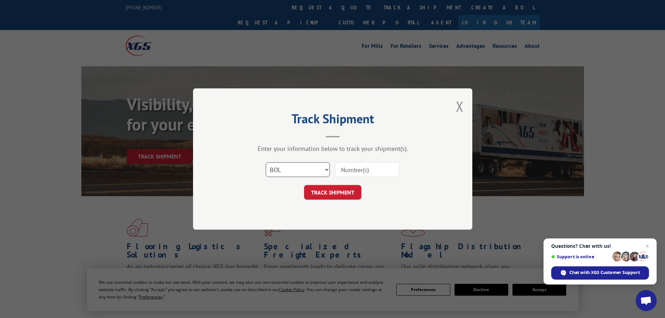 The image size is (665, 318). Describe the element at coordinates (646, 300) in the screenshot. I see `div: Open chat` at that location.